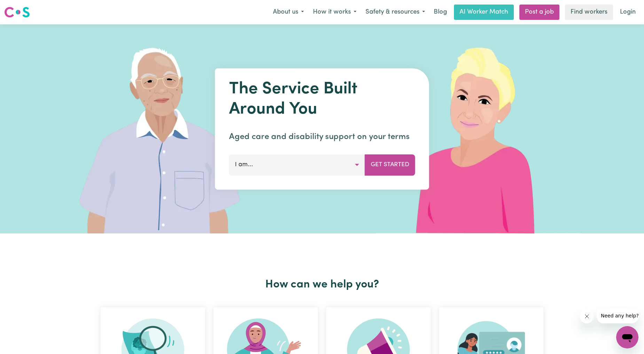  I want to click on h2: How can we help you?, so click(322, 284).